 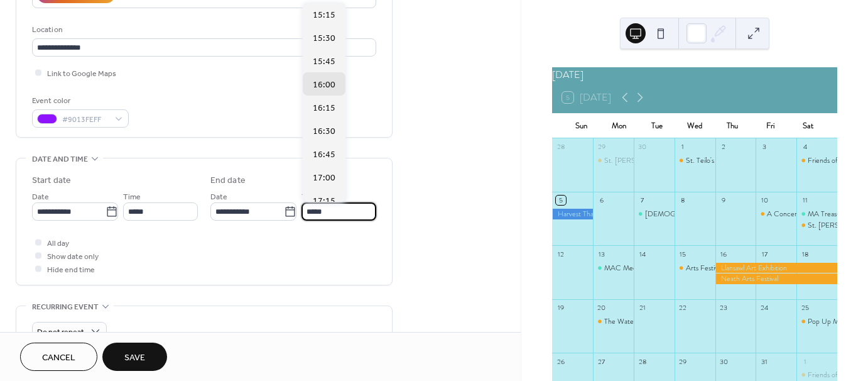 I want to click on div: Mon, so click(x=619, y=126).